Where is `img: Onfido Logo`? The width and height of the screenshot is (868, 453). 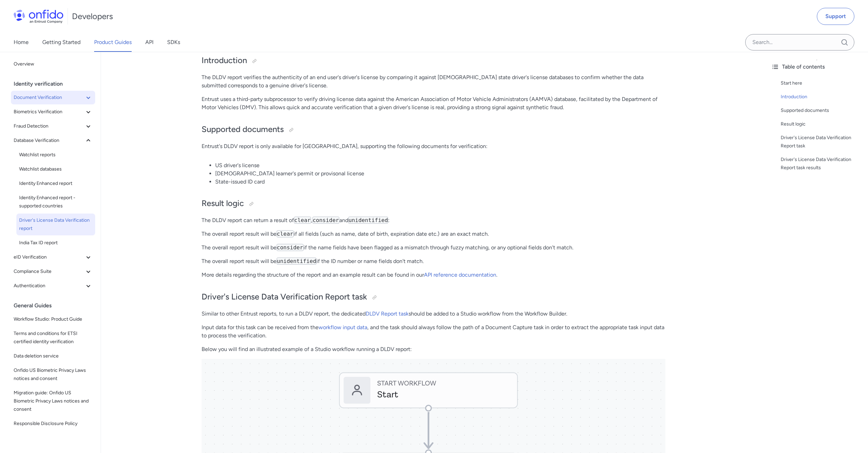 img: Onfido Logo is located at coordinates (39, 17).